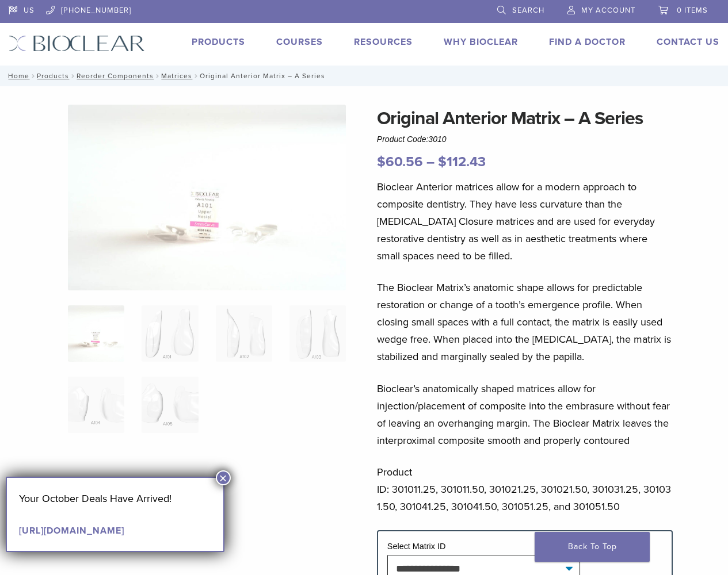 The height and width of the screenshot is (575, 728). What do you see at coordinates (524, 415) in the screenshot?
I see `p: Bioclear’s anatomically shaped matrices allow for injection/placement of composite into the embra...` at bounding box center [524, 415].